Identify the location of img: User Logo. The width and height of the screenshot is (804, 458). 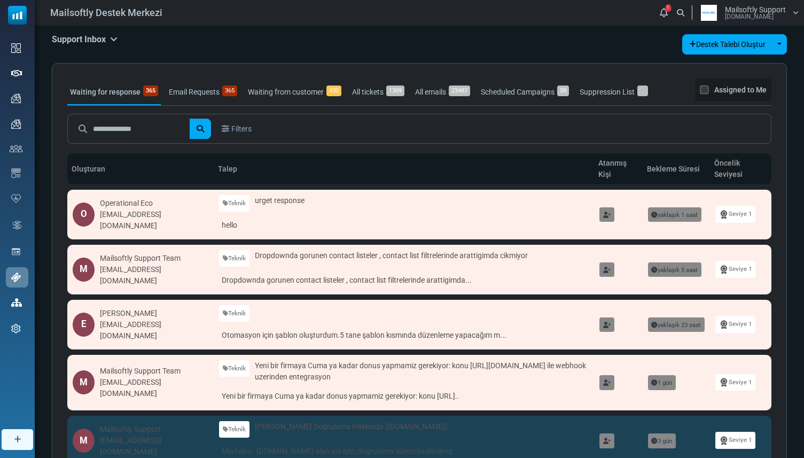
(709, 13).